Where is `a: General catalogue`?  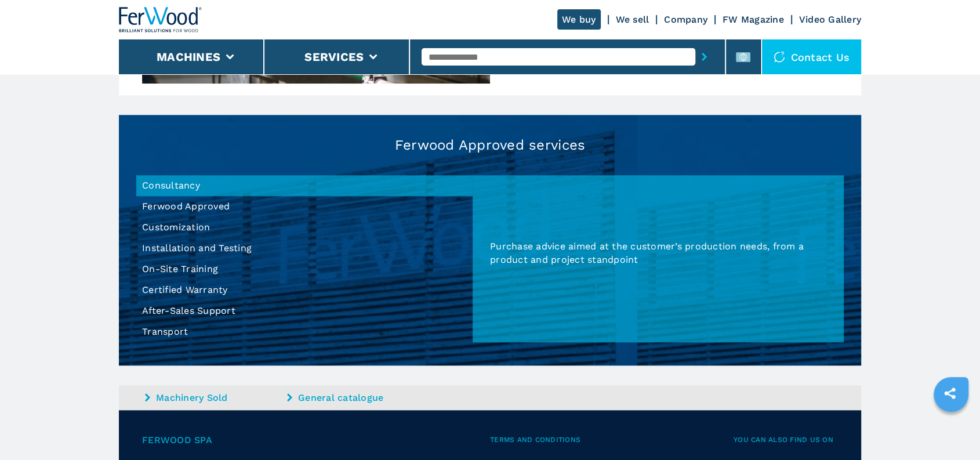
a: General catalogue is located at coordinates (357, 397).